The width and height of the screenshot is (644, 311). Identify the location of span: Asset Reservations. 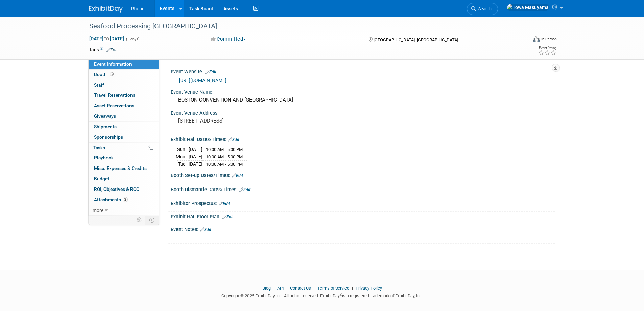
(114, 106).